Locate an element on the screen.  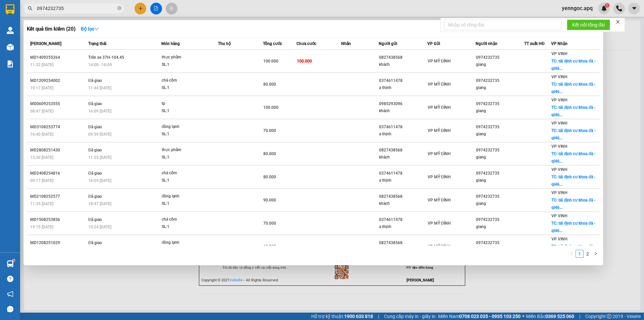
span: 90.000 is located at coordinates (270, 200).